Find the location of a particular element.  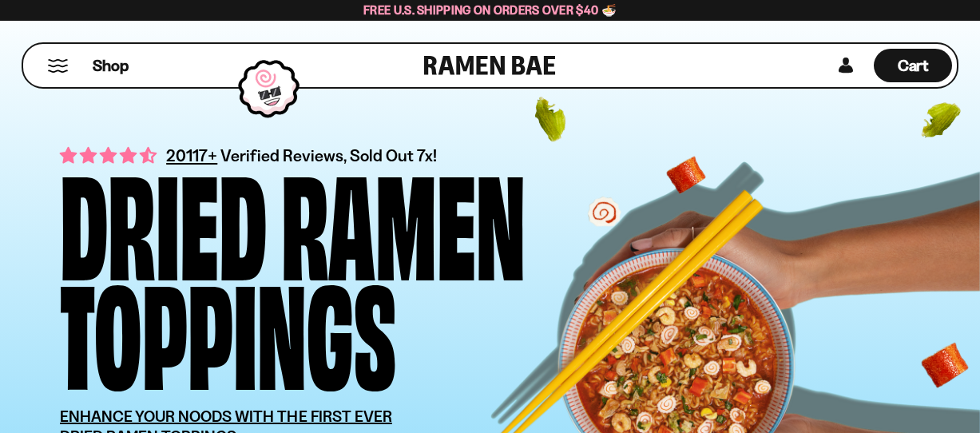

a: Shop is located at coordinates (110, 65).